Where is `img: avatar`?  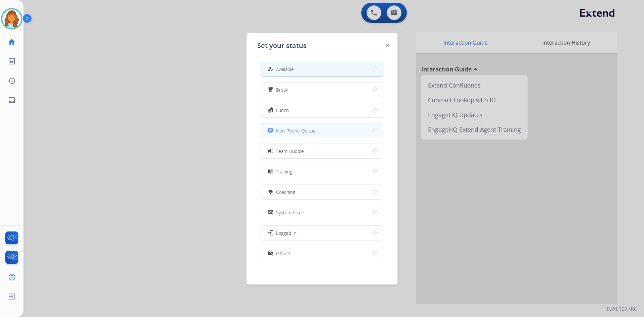 img: avatar is located at coordinates (12, 19).